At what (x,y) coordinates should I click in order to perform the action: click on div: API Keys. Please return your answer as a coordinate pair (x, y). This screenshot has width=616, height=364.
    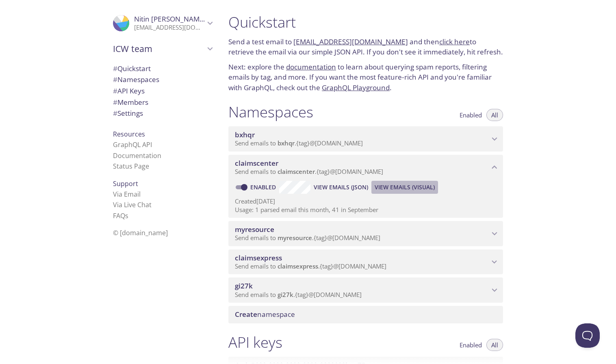
    Looking at the image, I should click on (163, 91).